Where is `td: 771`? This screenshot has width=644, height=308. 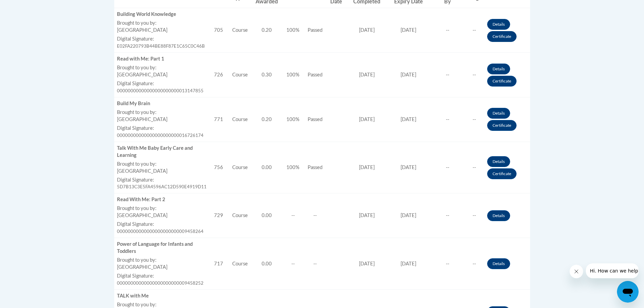 td: 771 is located at coordinates (221, 119).